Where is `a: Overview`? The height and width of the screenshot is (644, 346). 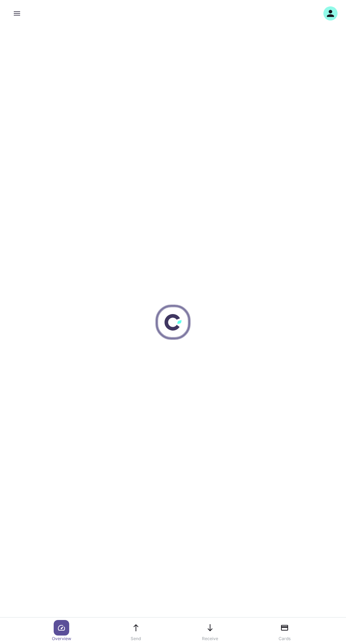 a: Overview is located at coordinates (61, 631).